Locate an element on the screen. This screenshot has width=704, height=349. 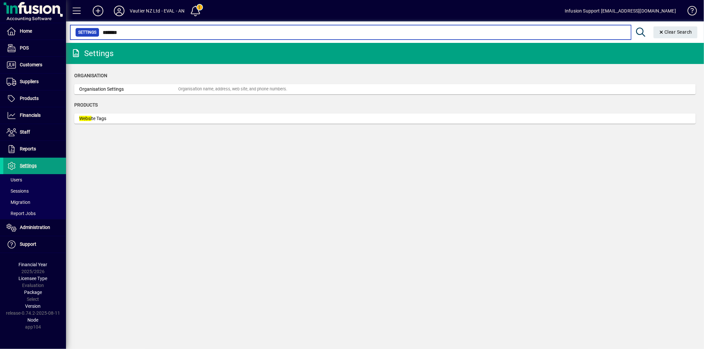
span: Migration is located at coordinates (18, 202).